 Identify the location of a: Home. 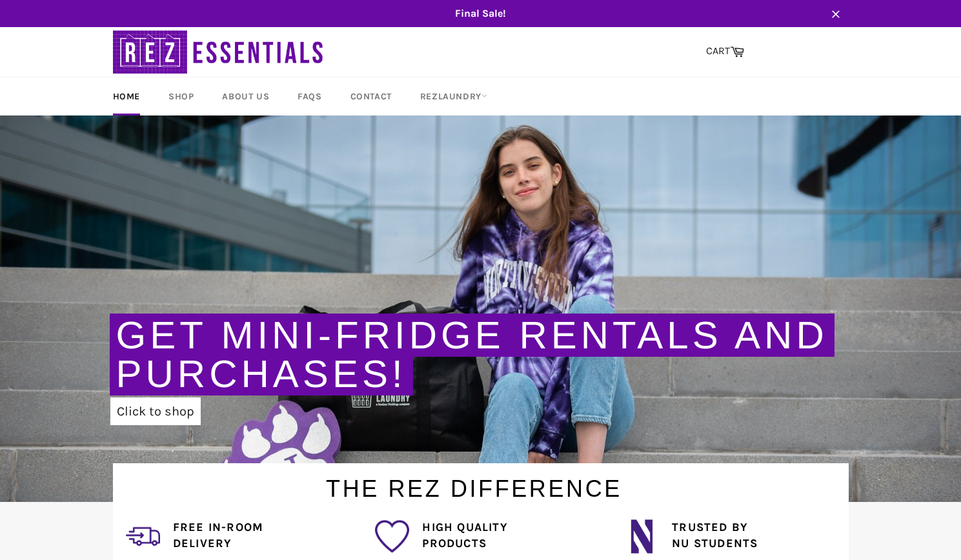
(127, 96).